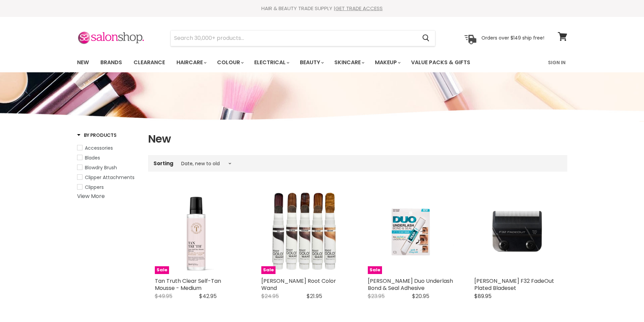 Image resolution: width=644 pixels, height=322 pixels. I want to click on a: Tan Truth Clear Self-Tan Mousse - Medium Sale, so click(198, 231).